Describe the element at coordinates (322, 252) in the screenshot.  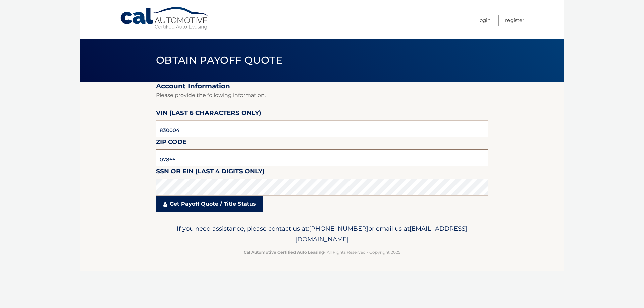
I see `p: - All Rights Reserved - Copyright 2025` at that location.